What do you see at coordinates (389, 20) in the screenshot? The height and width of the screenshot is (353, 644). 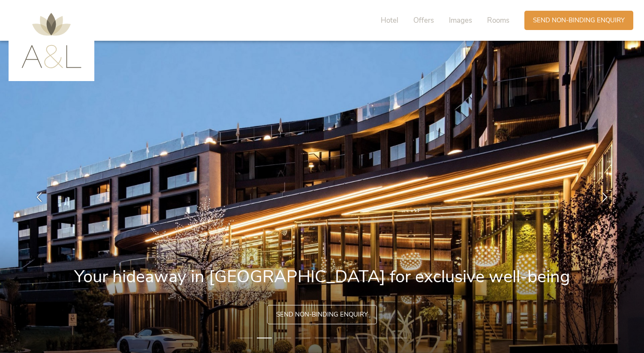 I see `span: Hotel` at bounding box center [389, 20].